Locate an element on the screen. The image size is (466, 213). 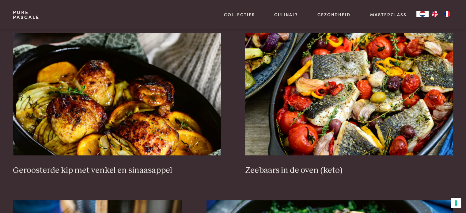
a: Culinair is located at coordinates (286, 14).